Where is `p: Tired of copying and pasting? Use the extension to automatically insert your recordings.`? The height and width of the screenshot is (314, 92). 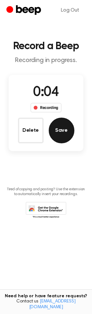 p: Tired of copying and pasting? Use the extension to automatically insert your recordings. is located at coordinates (46, 192).